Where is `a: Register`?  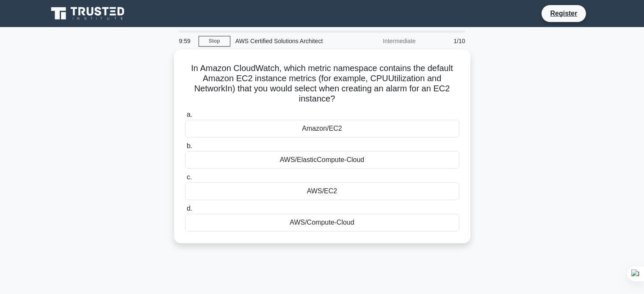
a: Register is located at coordinates (563, 13).